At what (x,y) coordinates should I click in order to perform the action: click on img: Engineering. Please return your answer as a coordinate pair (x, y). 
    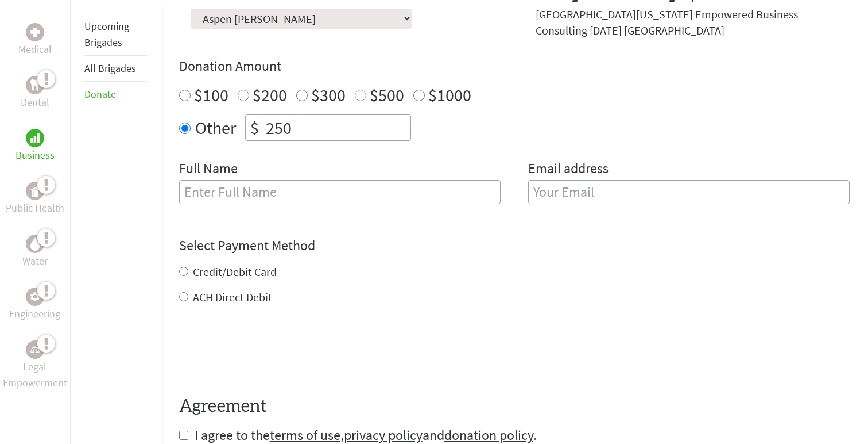
    Looking at the image, I should click on (35, 297).